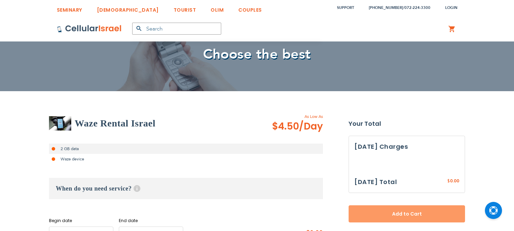  Describe the element at coordinates (346, 8) in the screenshot. I see `a: Support` at that location.